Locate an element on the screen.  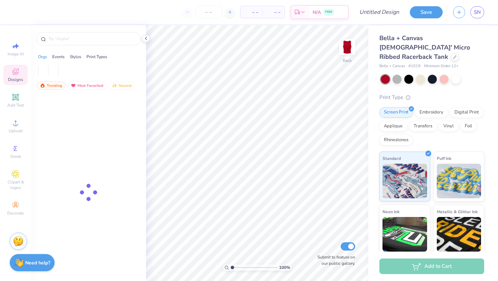
div: Transfers is located at coordinates (423, 126).